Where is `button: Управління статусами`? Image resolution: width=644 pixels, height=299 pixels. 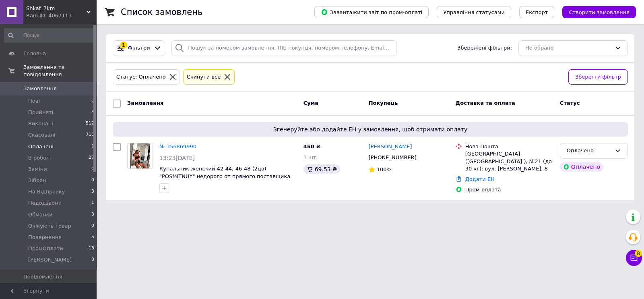 button: Управління статусами is located at coordinates (474, 12).